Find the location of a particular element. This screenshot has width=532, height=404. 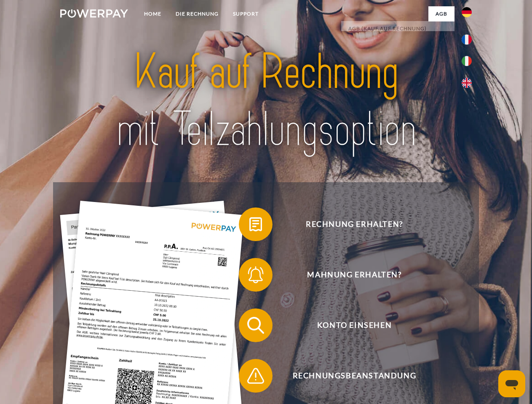

img: fr is located at coordinates (467, 40).